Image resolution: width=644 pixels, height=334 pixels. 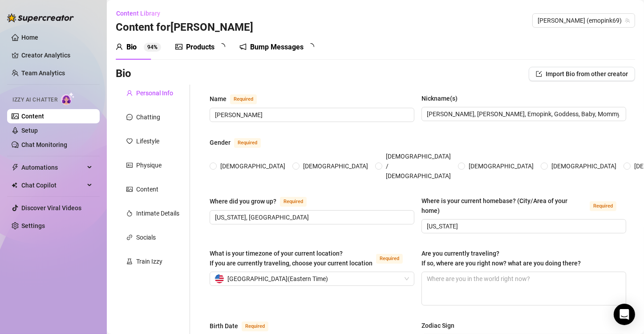 I want to click on span: team, so click(x=628, y=21).